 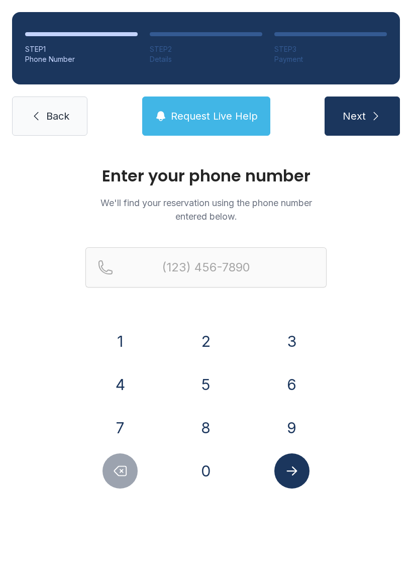 I want to click on button: Delete number, so click(x=120, y=471).